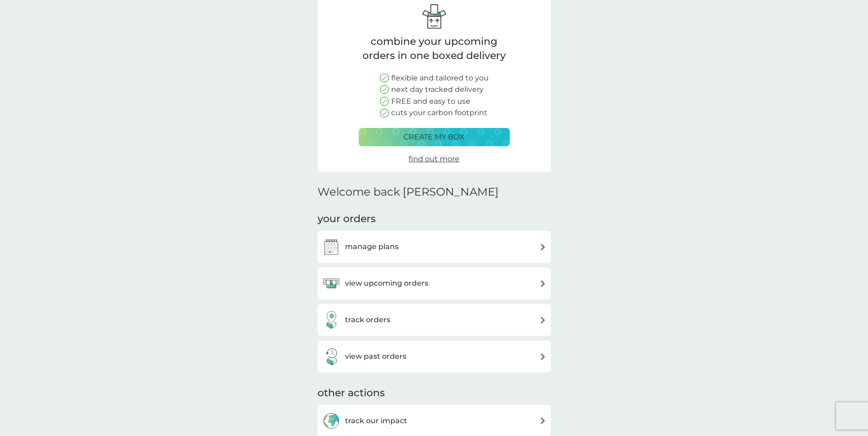  I want to click on h3: your orders, so click(346, 219).